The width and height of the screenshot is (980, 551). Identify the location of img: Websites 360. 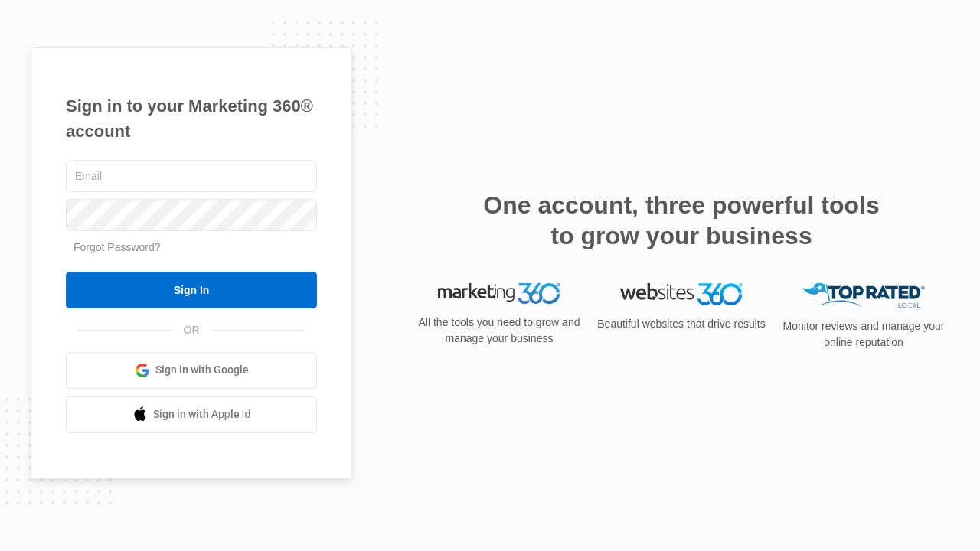
(682, 294).